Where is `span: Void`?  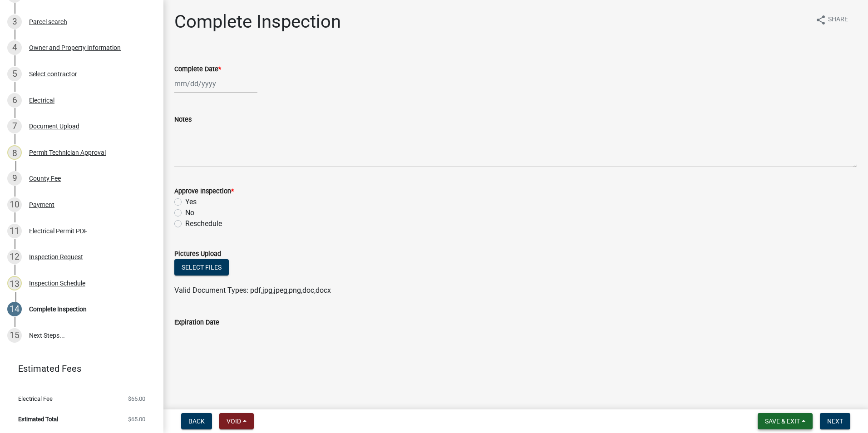 span: Void is located at coordinates (234, 421).